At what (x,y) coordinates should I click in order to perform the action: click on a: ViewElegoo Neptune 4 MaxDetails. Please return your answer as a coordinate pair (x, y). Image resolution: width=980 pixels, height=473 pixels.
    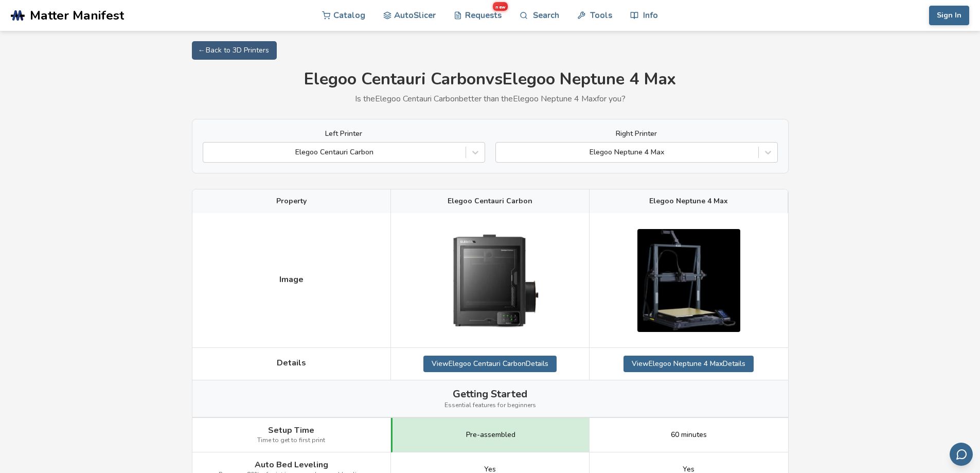
    Looking at the image, I should click on (688, 364).